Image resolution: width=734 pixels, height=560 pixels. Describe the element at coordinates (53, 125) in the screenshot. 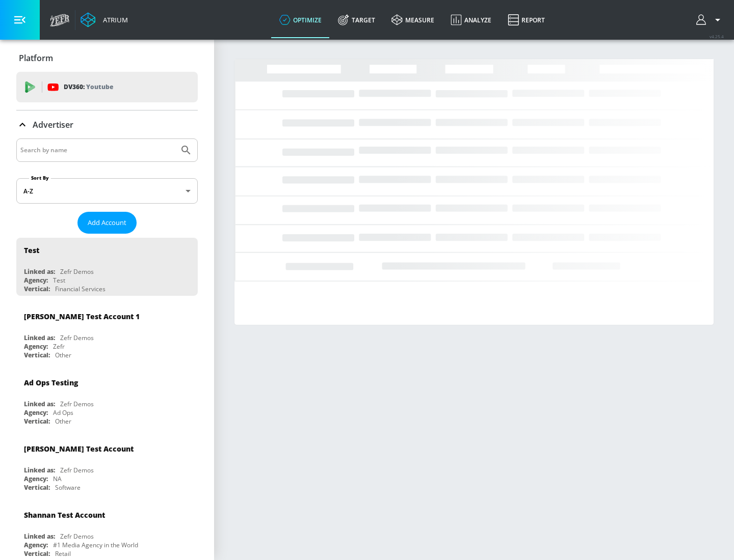

I see `p: Advertiser` at that location.